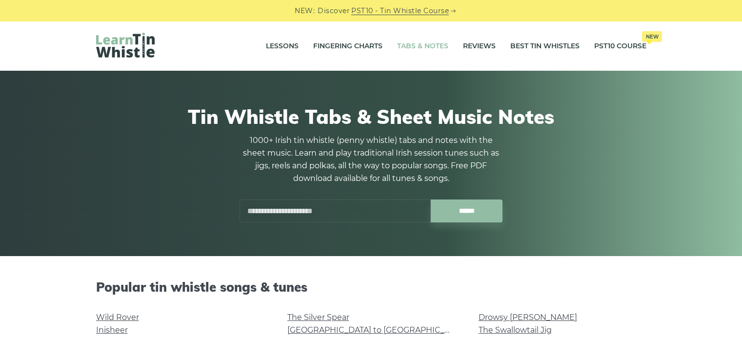 The width and height of the screenshot is (742, 339). I want to click on a: PST10 CourseNew, so click(620, 46).